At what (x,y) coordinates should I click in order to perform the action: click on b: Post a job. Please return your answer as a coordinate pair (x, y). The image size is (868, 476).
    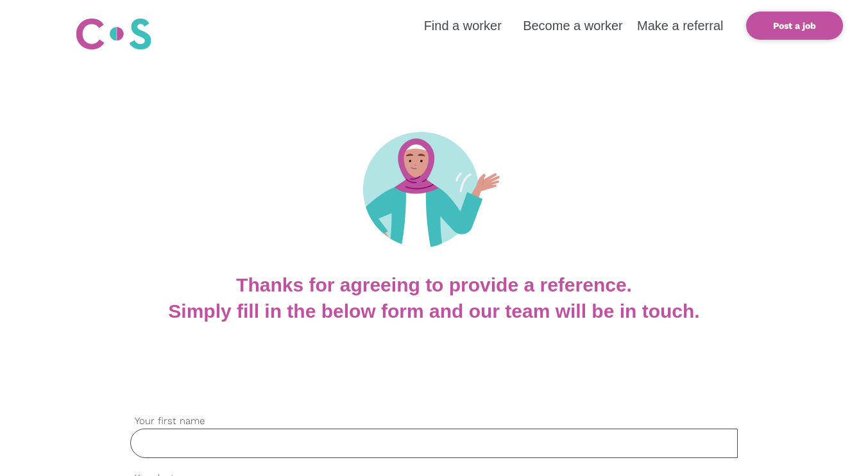
    Looking at the image, I should click on (794, 25).